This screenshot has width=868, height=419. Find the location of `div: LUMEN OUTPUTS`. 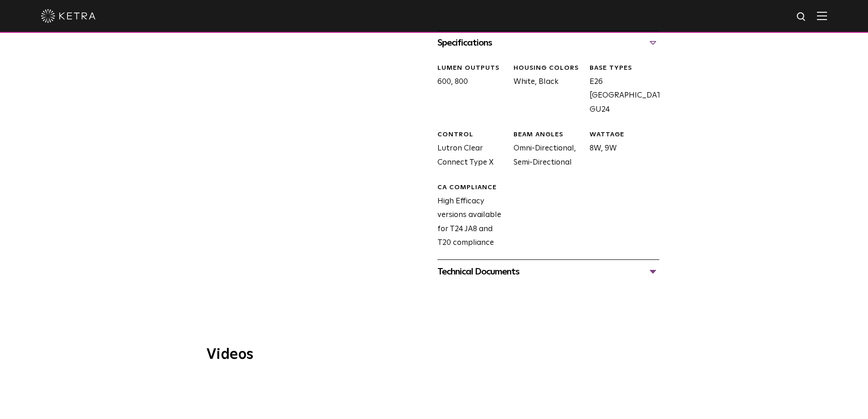

div: LUMEN OUTPUTS is located at coordinates (472, 69).